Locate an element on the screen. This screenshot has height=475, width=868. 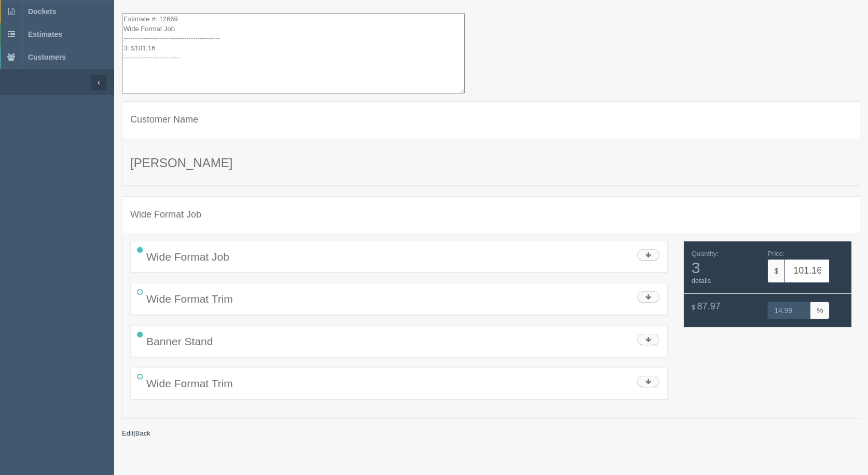
a: details is located at coordinates (701, 280).